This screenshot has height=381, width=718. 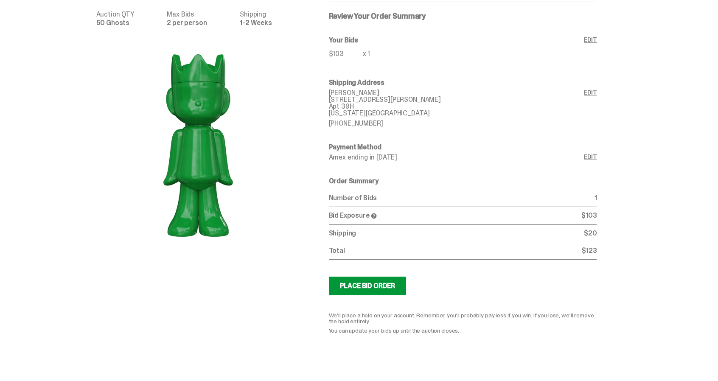 What do you see at coordinates (463, 16) in the screenshot?
I see `h5: Review Your Order Summary` at bounding box center [463, 16].